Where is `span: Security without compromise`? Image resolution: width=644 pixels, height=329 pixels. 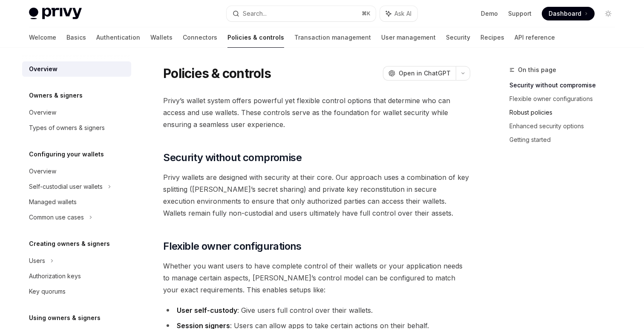
span: Security without compromise is located at coordinates (232, 157).